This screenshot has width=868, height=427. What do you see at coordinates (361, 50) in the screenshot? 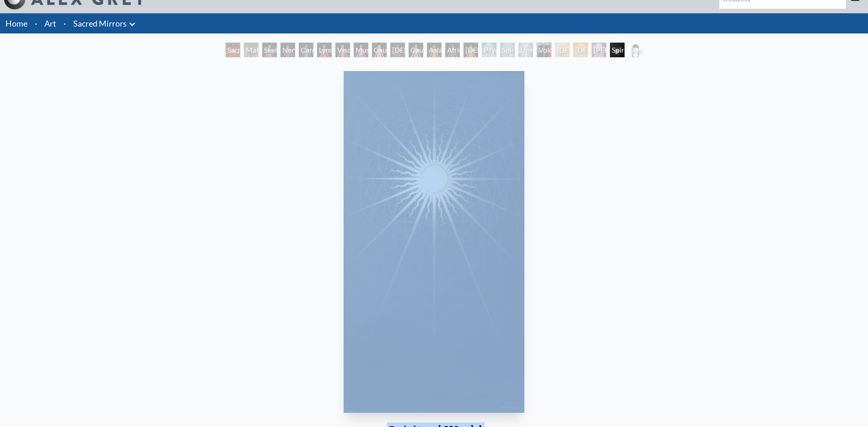
I see `div: Muscle System` at bounding box center [361, 50].